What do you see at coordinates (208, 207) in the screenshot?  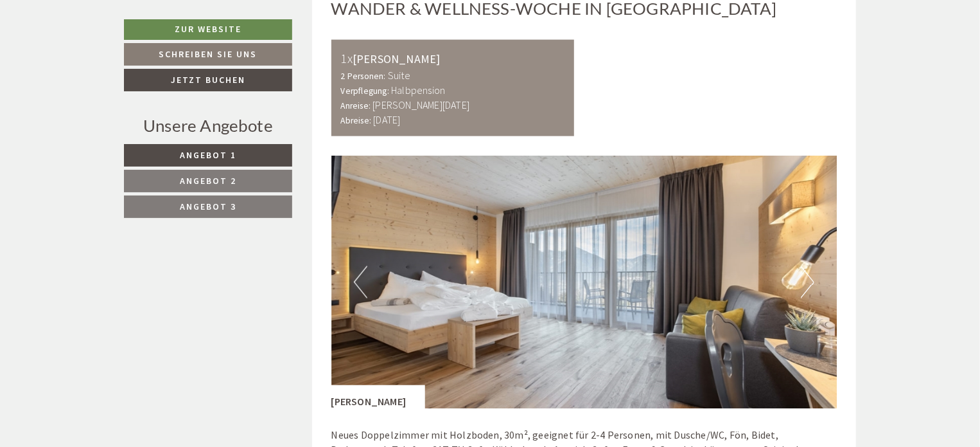 I see `span: Angebot 3` at bounding box center [208, 207].